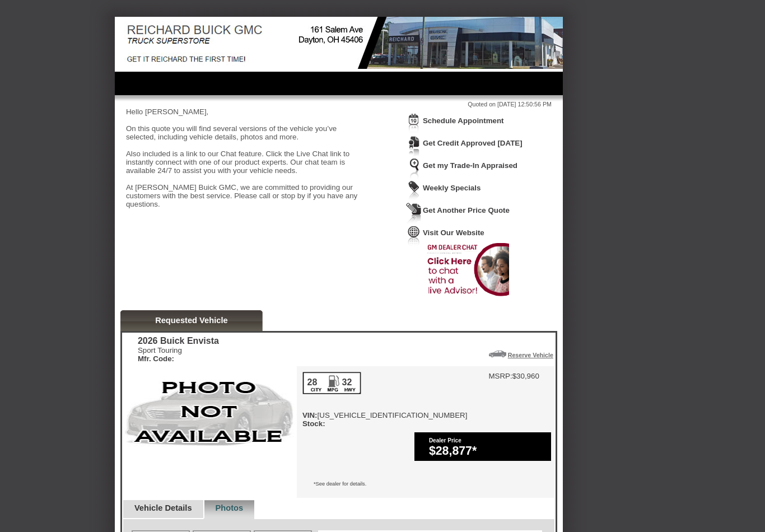 The image size is (765, 532). Describe the element at coordinates (500, 376) in the screenshot. I see `td: MSRP:` at that location.